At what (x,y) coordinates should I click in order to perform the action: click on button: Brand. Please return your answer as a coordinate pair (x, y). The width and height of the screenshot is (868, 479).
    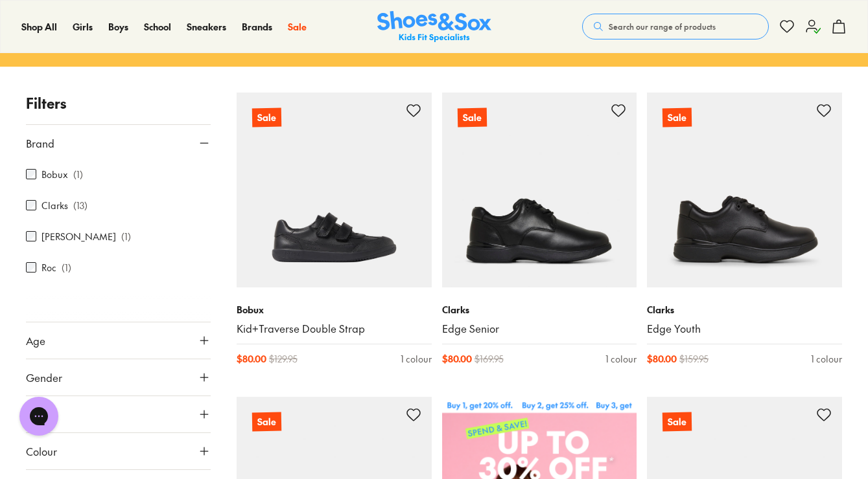
    Looking at the image, I should click on (118, 143).